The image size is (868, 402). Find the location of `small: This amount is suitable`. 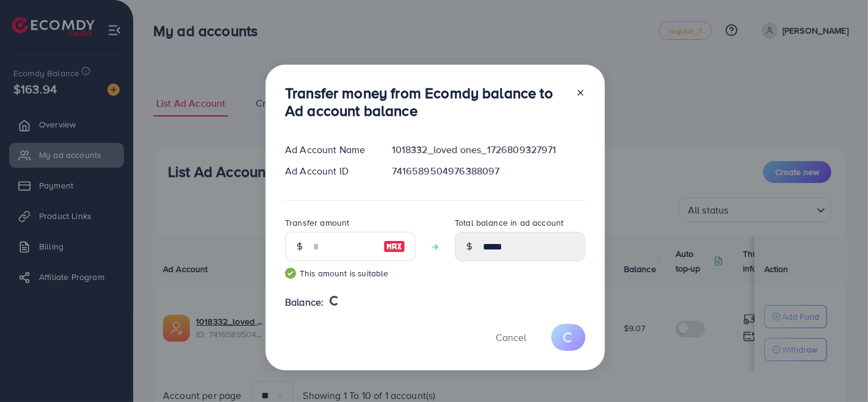

small: This amount is suitable is located at coordinates (351, 273).